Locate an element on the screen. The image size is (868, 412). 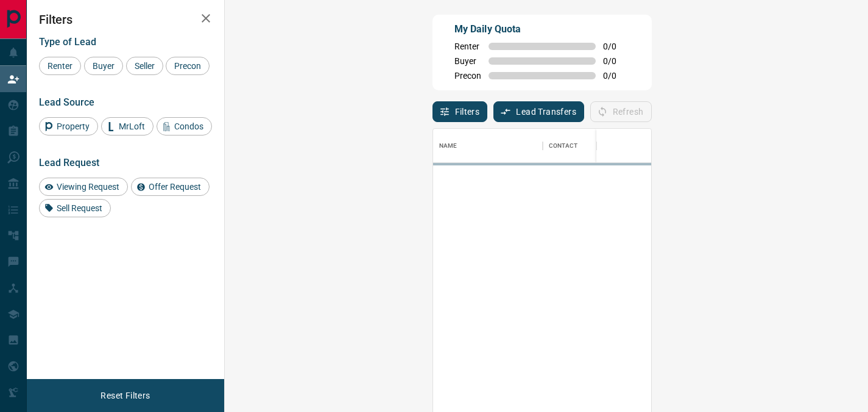
span: Lead Source is located at coordinates (66, 102).